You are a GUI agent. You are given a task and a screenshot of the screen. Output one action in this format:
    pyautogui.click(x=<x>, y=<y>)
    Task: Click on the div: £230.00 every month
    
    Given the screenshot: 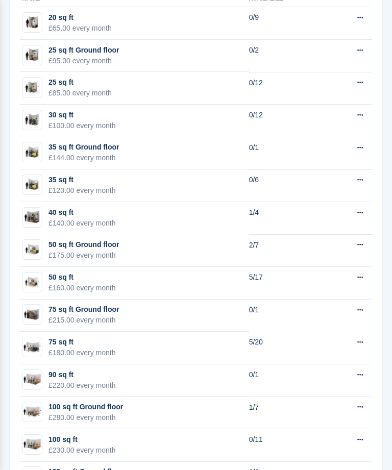 What is the action you would take?
    pyautogui.click(x=82, y=450)
    